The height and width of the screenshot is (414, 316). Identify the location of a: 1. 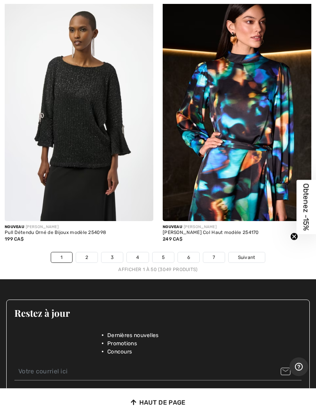
(61, 257).